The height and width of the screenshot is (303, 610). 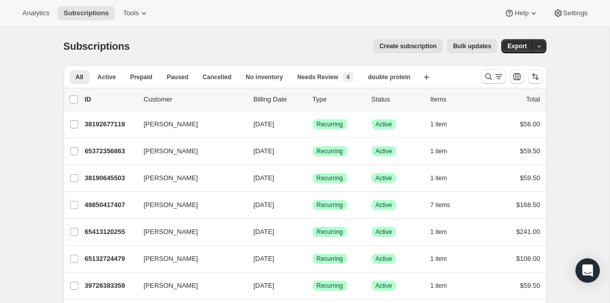 I want to click on span: $241.00, so click(x=528, y=232).